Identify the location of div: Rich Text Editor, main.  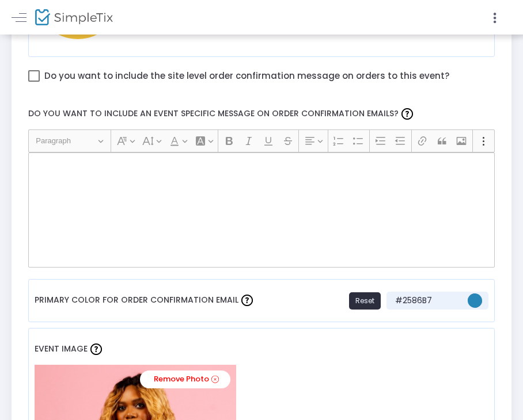
(262, 210).